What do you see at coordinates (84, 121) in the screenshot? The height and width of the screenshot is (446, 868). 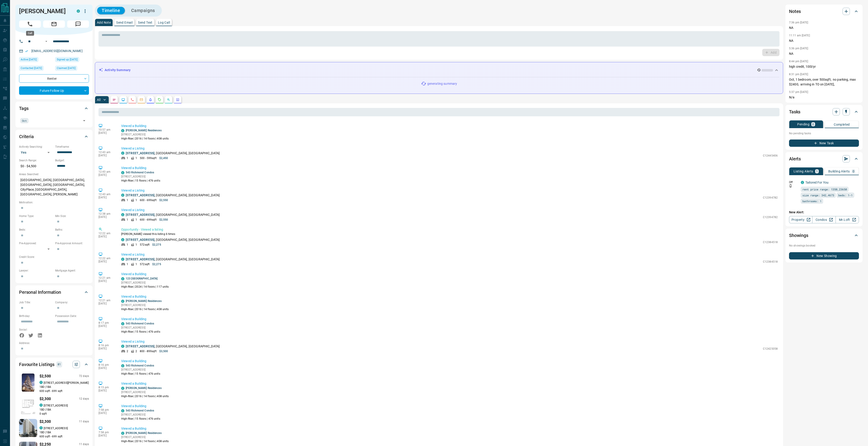 I see `button: Open` at bounding box center [84, 121].